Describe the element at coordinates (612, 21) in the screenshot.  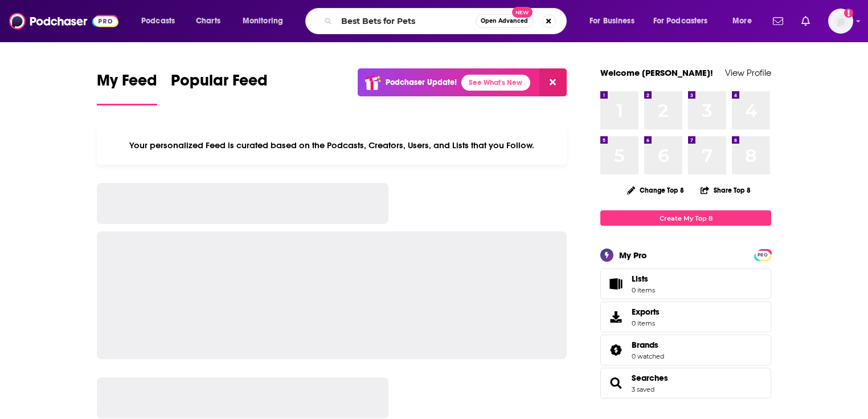
I see `span: For Business` at that location.